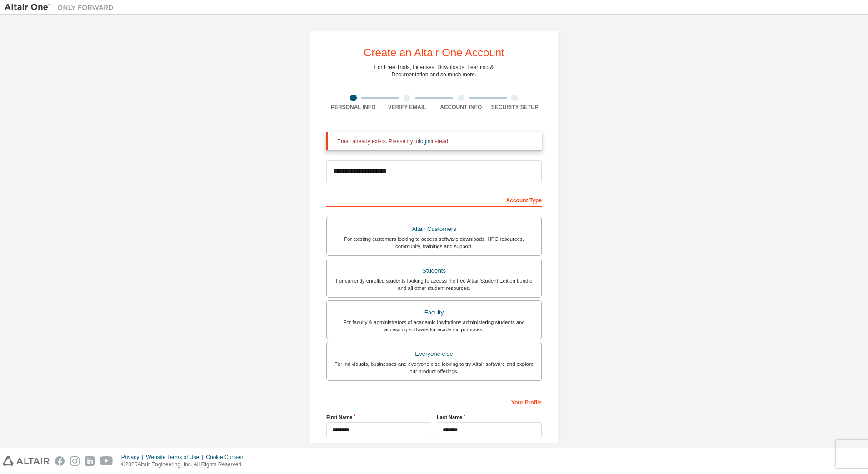  What do you see at coordinates (461, 107) in the screenshot?
I see `div: Account Info` at bounding box center [461, 107].